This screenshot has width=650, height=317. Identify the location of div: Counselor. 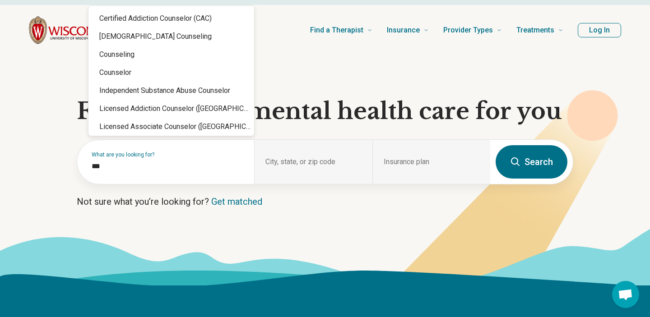
(171, 73).